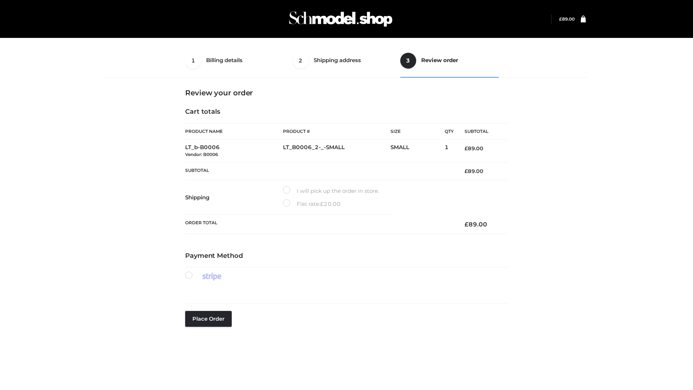 The height and width of the screenshot is (390, 693). I want to click on small: Vendor: B0006, so click(201, 154).